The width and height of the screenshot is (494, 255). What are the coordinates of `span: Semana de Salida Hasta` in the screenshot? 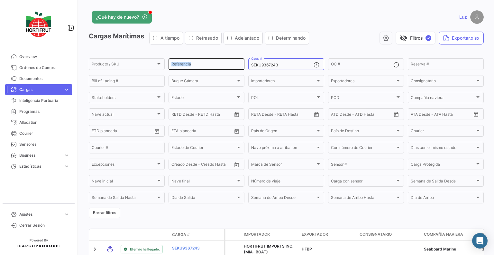 It's located at (124, 198).